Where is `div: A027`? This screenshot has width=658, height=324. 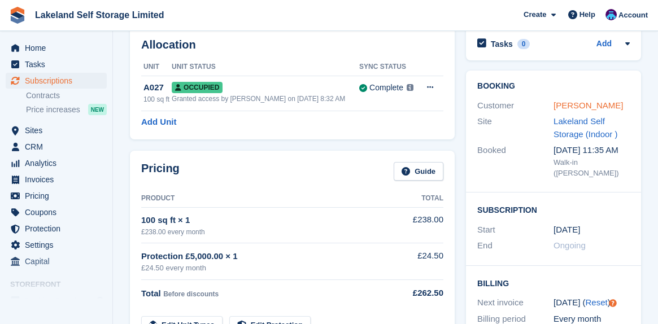
div: A027 is located at coordinates (158, 88).